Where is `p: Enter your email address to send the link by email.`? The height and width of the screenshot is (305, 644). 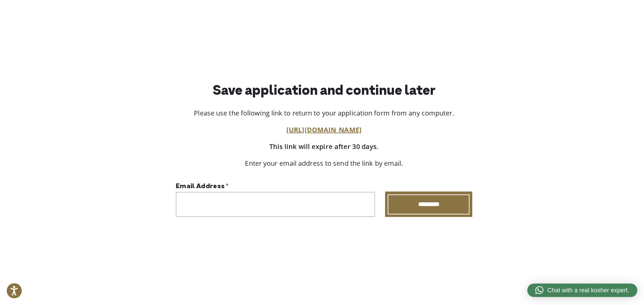 p: Enter your email address to send the link by email. is located at coordinates (324, 163).